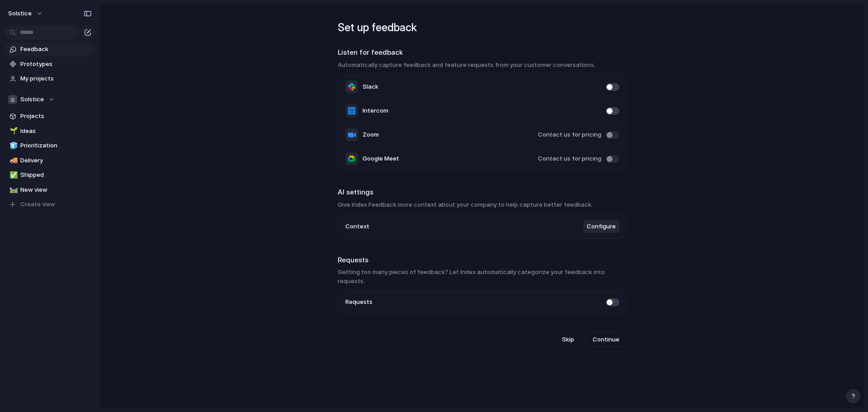 The height and width of the screenshot is (412, 868). What do you see at coordinates (56, 175) in the screenshot?
I see `span: Shipped` at bounding box center [56, 175].